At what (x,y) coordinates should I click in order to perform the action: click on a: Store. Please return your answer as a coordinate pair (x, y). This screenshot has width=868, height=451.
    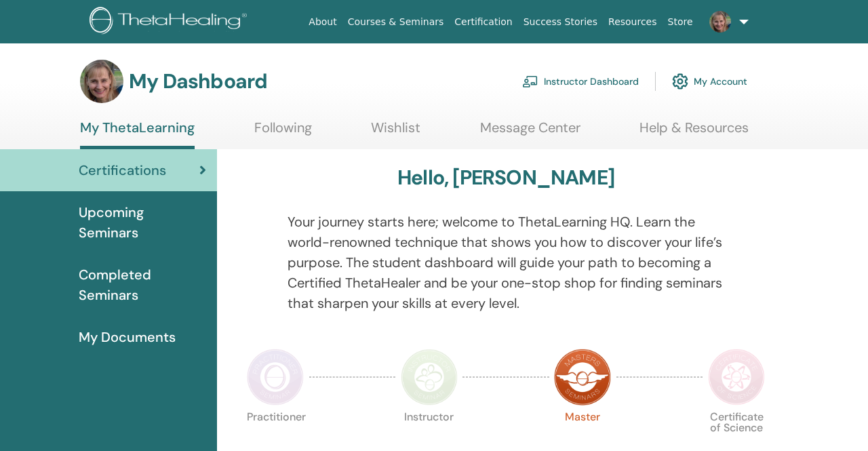
    Looking at the image, I should click on (681, 22).